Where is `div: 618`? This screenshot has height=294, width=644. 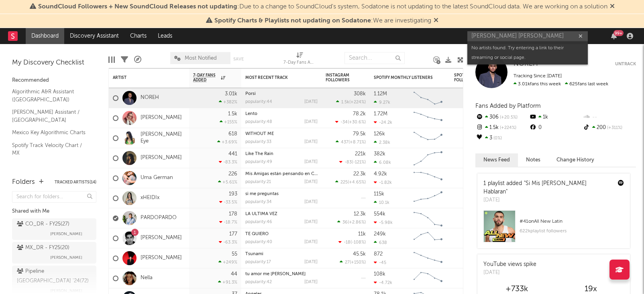 div: 618 is located at coordinates (233, 134).